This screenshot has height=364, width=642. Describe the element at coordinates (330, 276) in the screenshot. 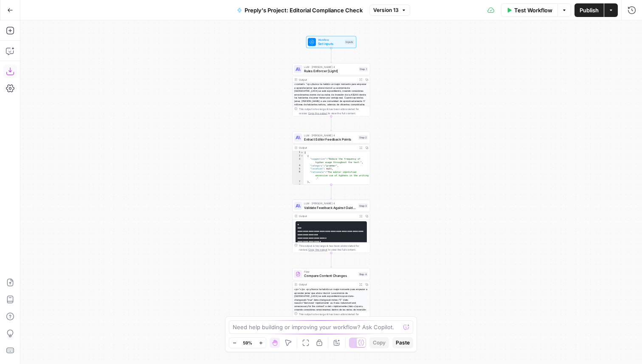

I see `span: Compare Content Changes` at that location.